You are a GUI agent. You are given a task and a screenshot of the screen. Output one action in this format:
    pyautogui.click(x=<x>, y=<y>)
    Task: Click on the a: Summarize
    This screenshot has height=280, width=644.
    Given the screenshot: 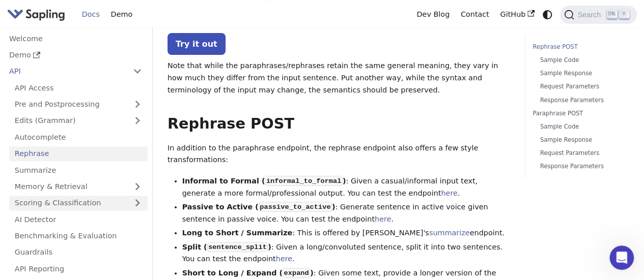 What is the action you would take?
    pyautogui.click(x=78, y=170)
    